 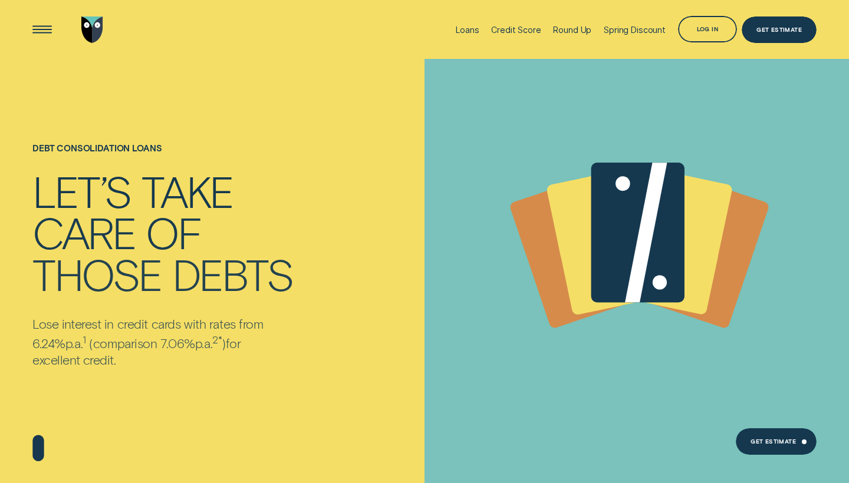 What do you see at coordinates (84, 232) in the screenshot?
I see `div: CARE` at bounding box center [84, 232].